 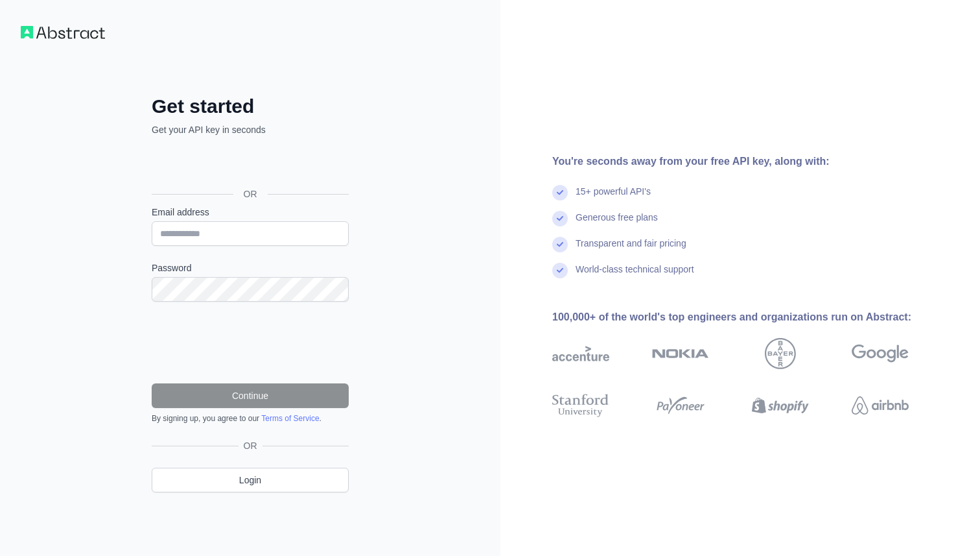 What do you see at coordinates (681, 354) in the screenshot?
I see `img: nokia` at bounding box center [681, 354].